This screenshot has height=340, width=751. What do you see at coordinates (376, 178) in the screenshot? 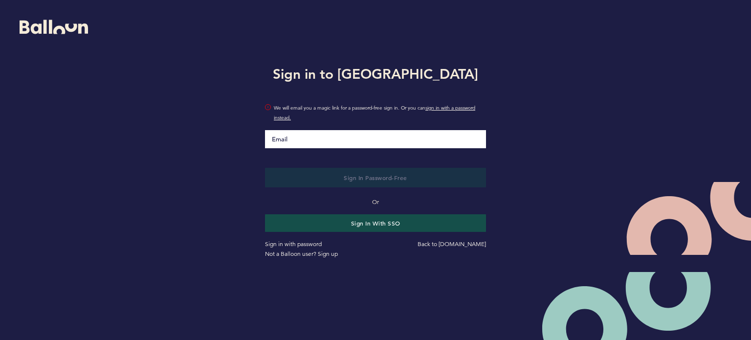
I see `button: Sign in Password-Free` at bounding box center [376, 178].